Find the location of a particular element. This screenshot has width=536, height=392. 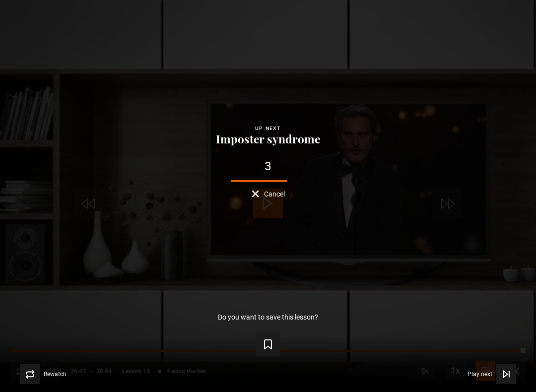

div: 3 is located at coordinates (268, 166).